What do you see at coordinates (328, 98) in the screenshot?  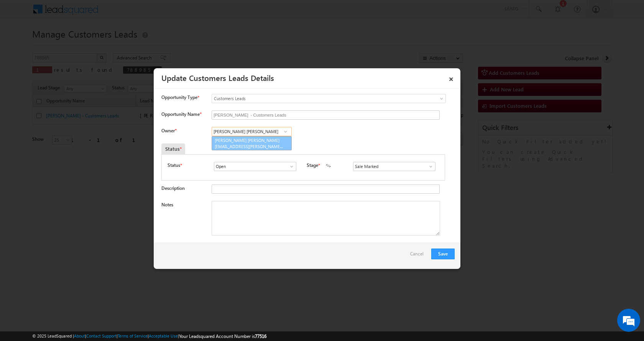 I see `a: Customers Leads` at bounding box center [328, 98].